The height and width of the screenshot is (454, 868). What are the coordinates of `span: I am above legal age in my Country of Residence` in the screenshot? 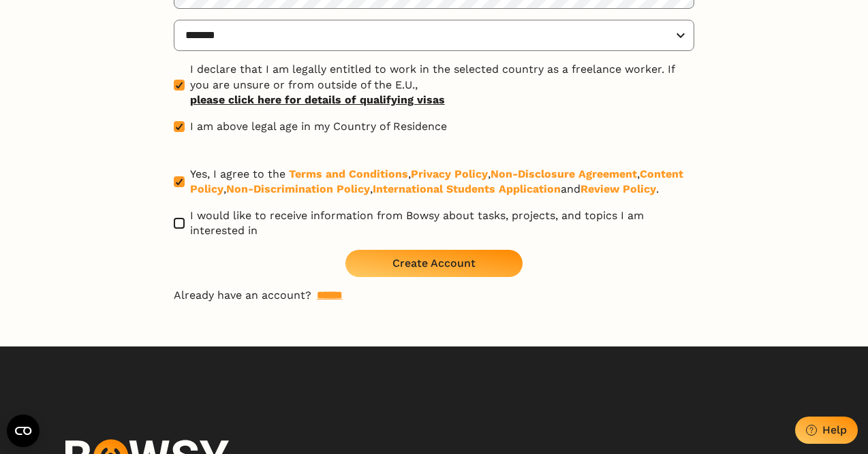 It's located at (318, 127).